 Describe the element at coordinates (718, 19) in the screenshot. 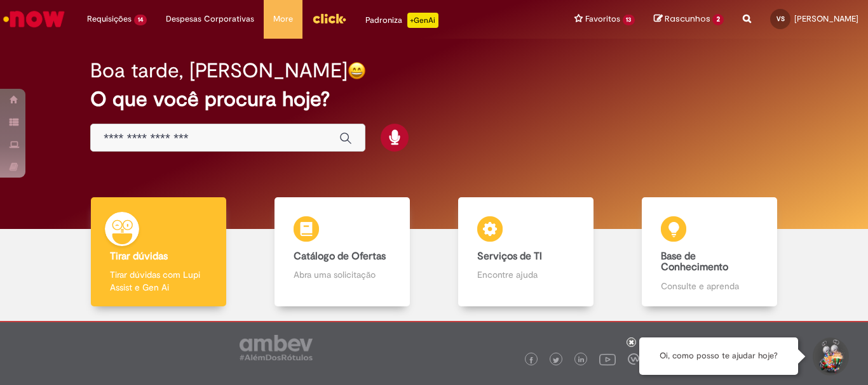

I see `span: 2` at that location.